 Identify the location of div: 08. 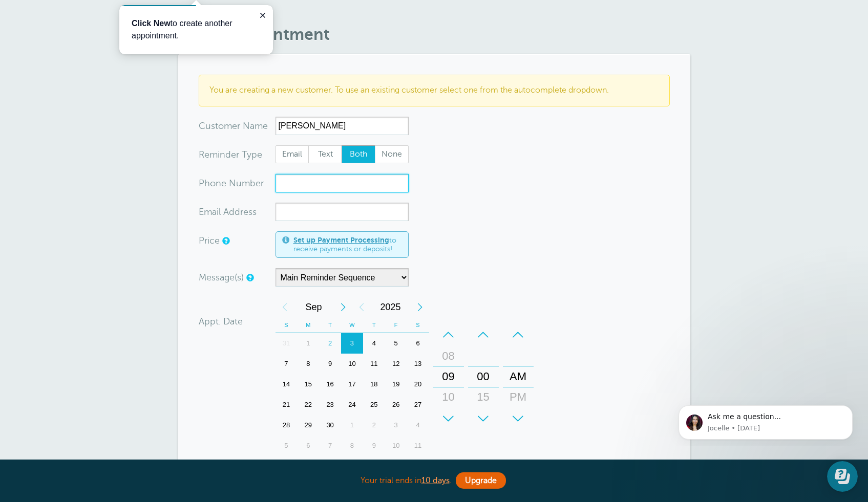
(449, 356).